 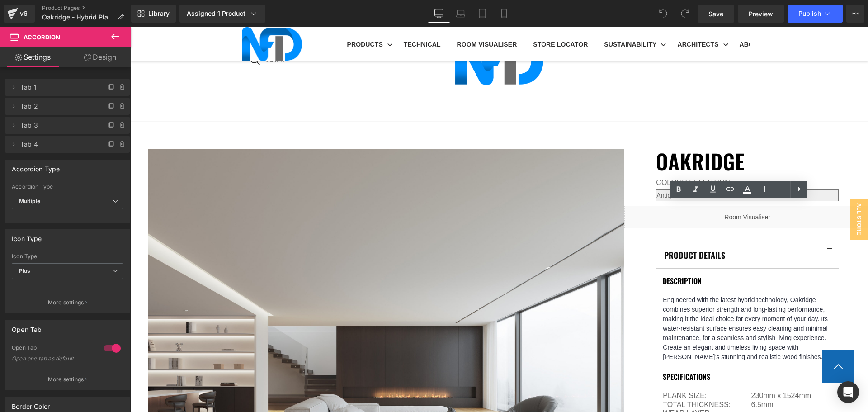 I want to click on a: About, so click(x=620, y=17).